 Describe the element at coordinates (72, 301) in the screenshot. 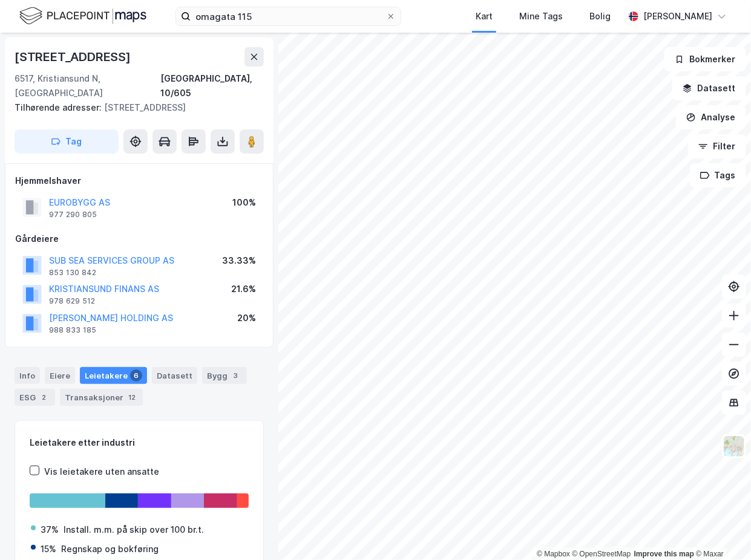

I see `div: 978 629 512` at that location.